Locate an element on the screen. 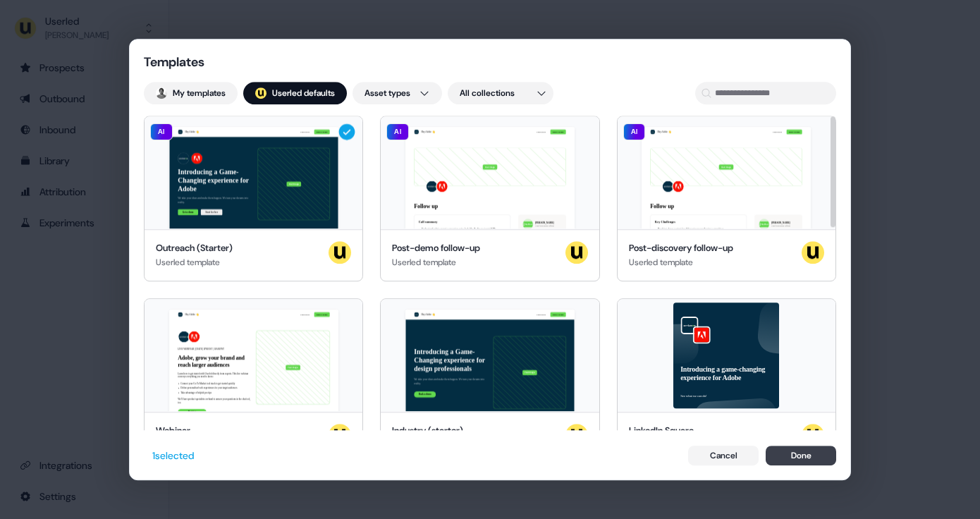  button: Cancel is located at coordinates (723, 456).